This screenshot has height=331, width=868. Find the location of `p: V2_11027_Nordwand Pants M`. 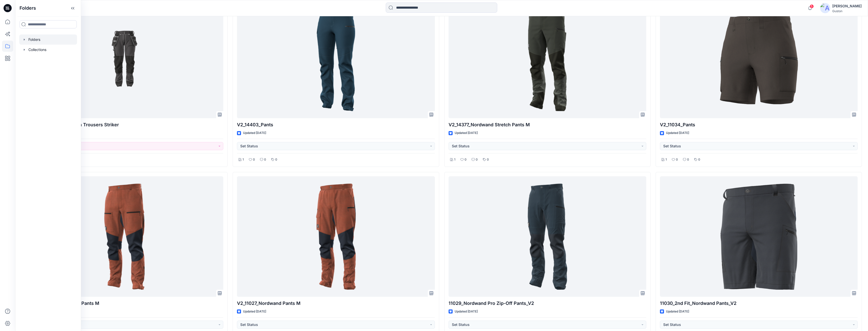

p: V2_11027_Nordwand Pants M is located at coordinates (336, 303).